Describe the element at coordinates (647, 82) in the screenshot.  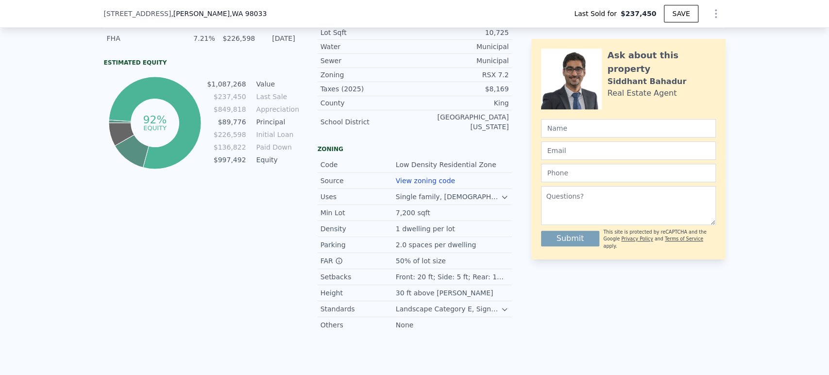
I see `div: Siddhant Bahadur` at that location.